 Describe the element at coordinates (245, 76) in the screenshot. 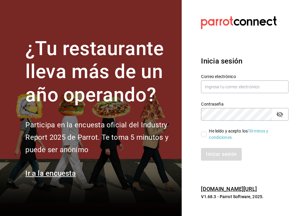

I see `label: Correo electrónico` at that location.